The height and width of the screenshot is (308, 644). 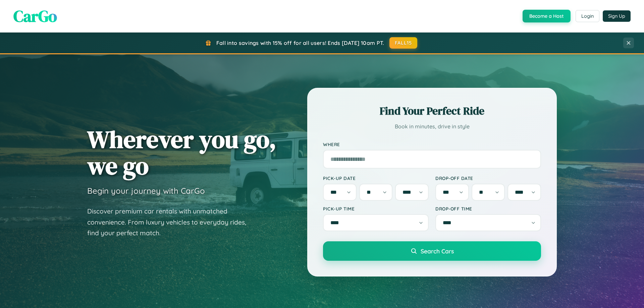 I want to click on p: Discover premium car rentals with unmatched convenience. From luxury vehicles to everyday rides, ..., so click(x=171, y=222).